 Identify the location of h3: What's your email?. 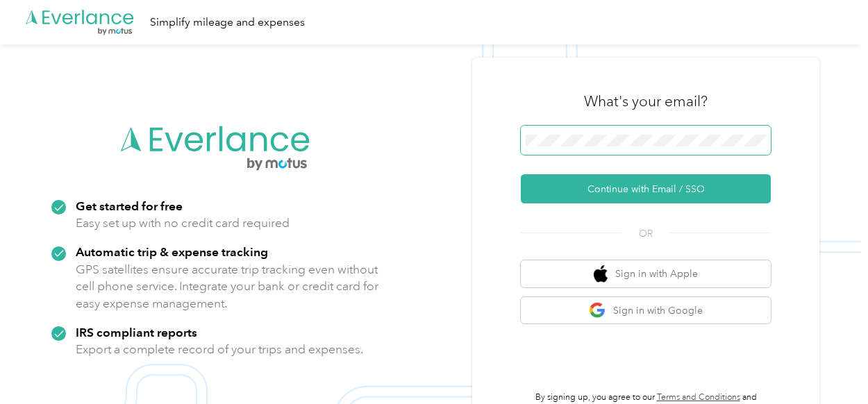
(646, 101).